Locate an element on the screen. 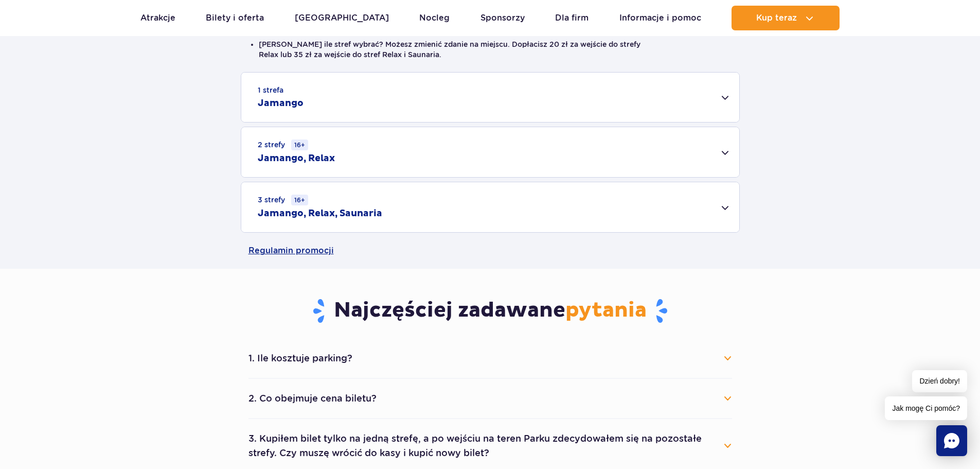 This screenshot has height=469, width=980. span: pytania is located at coordinates (606, 310).